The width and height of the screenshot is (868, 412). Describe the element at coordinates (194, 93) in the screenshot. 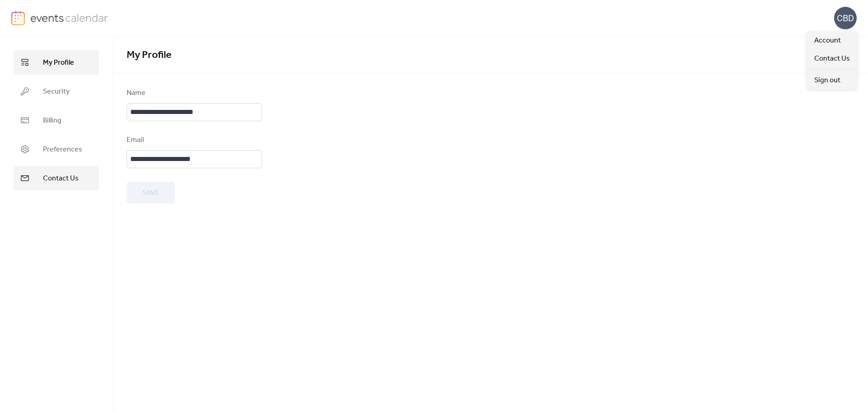

I see `div: Name` at that location.